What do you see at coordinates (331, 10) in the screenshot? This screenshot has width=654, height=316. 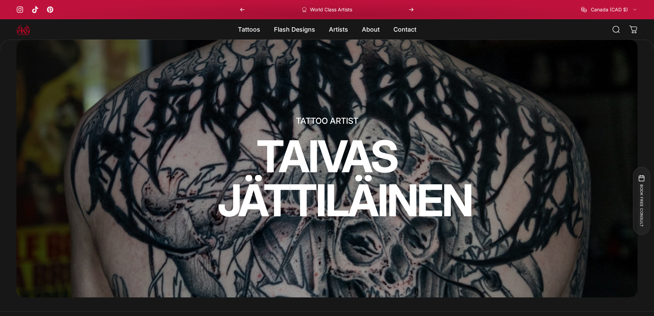 I see `p: World Class Artists` at bounding box center [331, 10].